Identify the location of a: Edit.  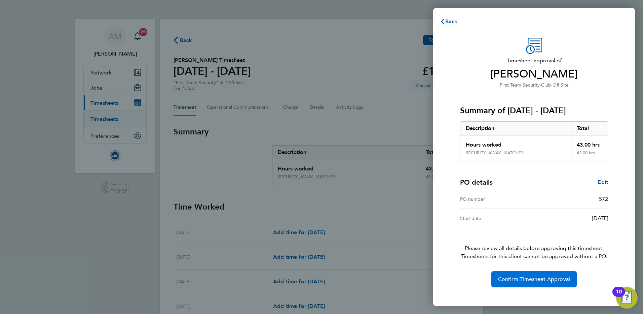
(603, 182).